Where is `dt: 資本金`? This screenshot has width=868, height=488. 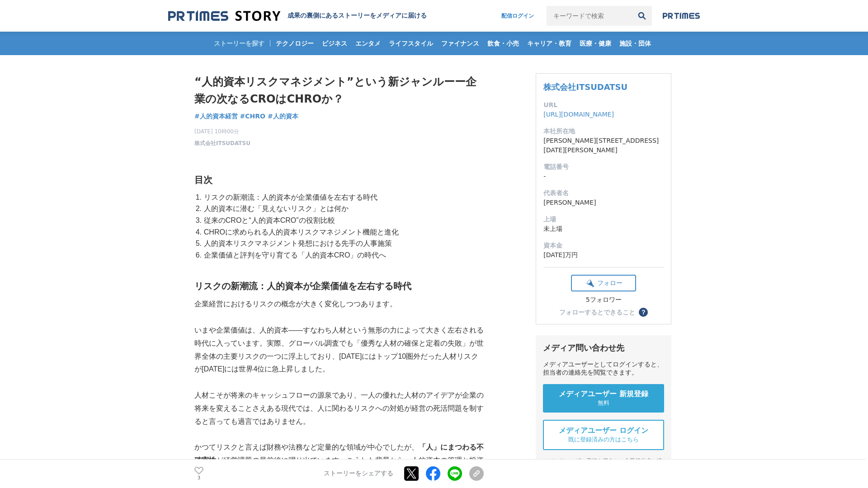 dt: 資本金 is located at coordinates (604, 245).